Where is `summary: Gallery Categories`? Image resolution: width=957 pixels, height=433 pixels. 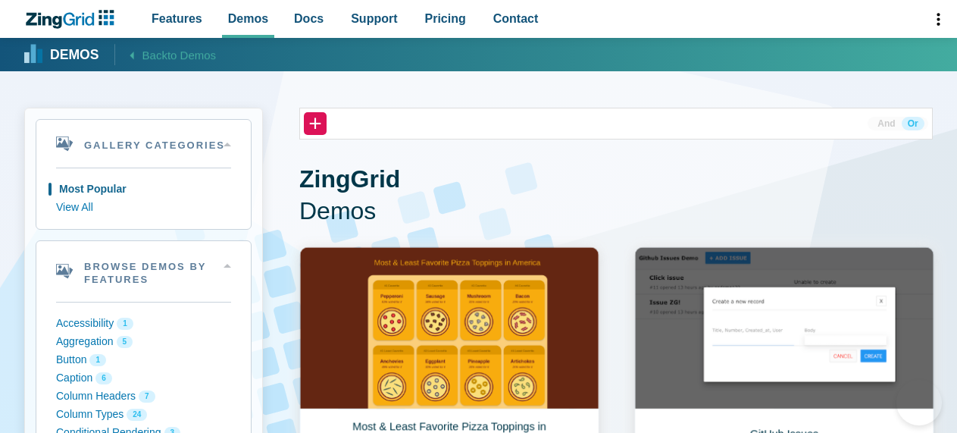 summary: Gallery Categories is located at coordinates (143, 143).